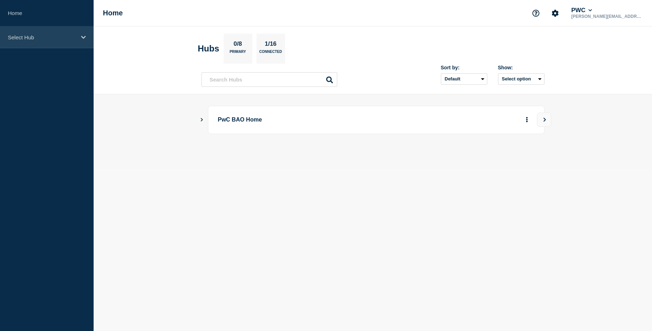 This screenshot has height=331, width=652. I want to click on p: 1/16, so click(270, 45).